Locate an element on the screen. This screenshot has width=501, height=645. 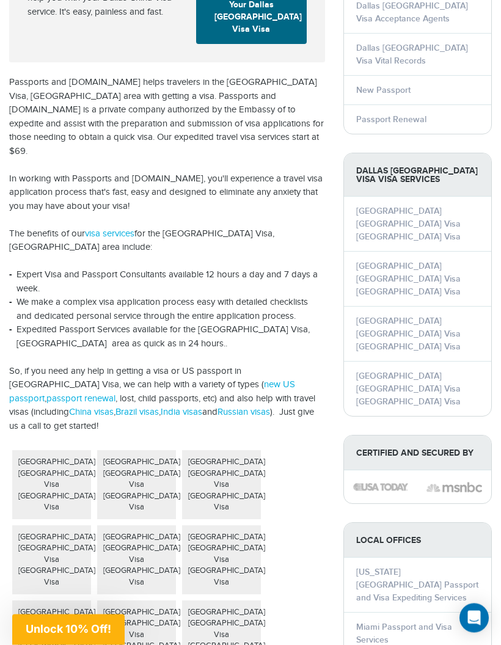
span: Unlock 10% Off! is located at coordinates (68, 629).